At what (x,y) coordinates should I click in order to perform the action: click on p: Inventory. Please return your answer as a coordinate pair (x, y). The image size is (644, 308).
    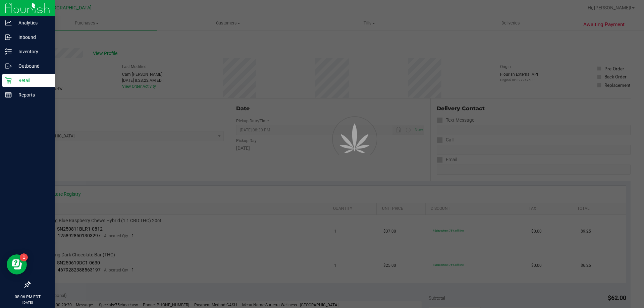
    Looking at the image, I should click on (32, 52).